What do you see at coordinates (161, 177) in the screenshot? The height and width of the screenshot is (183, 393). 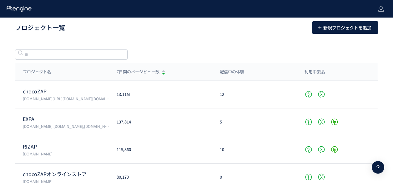 I see `div: 80,170` at bounding box center [161, 177].